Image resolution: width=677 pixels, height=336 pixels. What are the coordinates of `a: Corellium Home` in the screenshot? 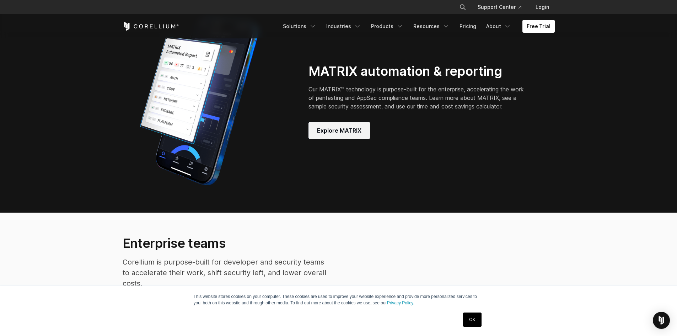 It's located at (151, 26).